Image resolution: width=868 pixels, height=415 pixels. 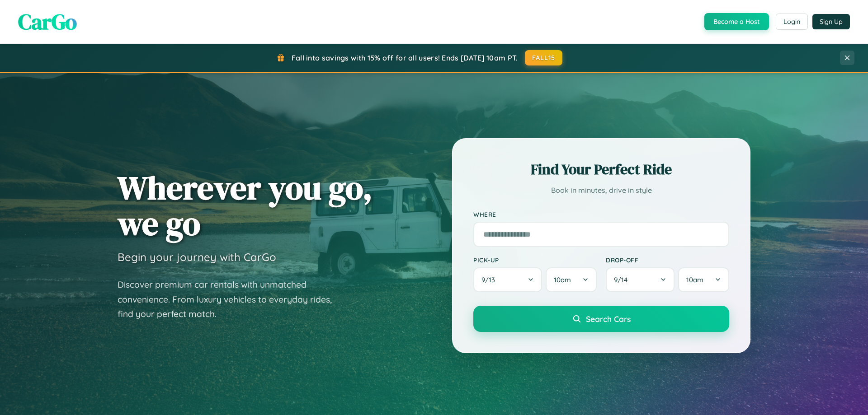 What do you see at coordinates (245, 205) in the screenshot?
I see `h1: Wherever you go, we go` at bounding box center [245, 205].